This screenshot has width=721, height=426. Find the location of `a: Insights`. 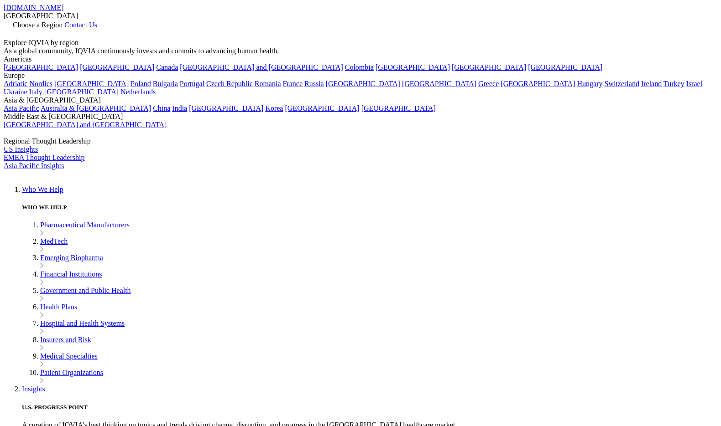

a: Insights is located at coordinates (33, 389).